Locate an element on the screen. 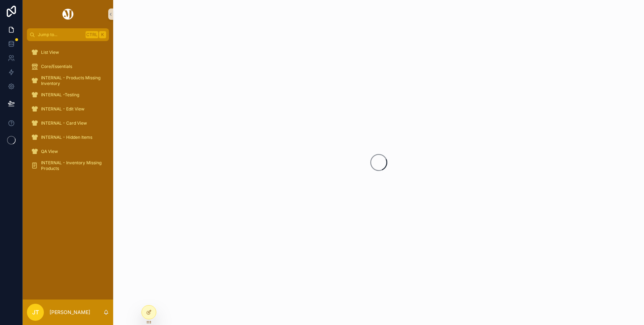 The height and width of the screenshot is (325, 644). span: INTERNAL - Edit View is located at coordinates (62, 109).